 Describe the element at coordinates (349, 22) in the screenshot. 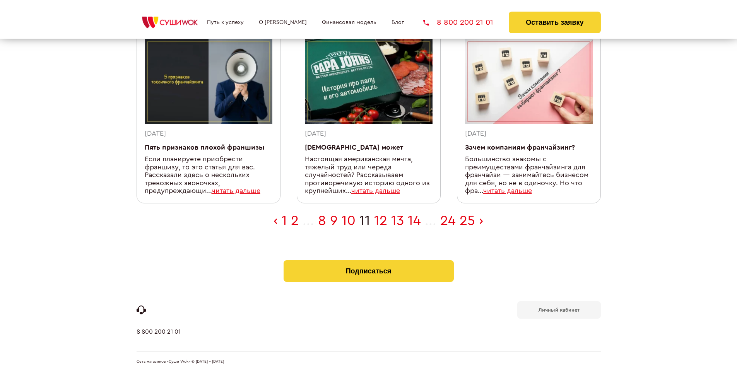

I see `a: Финансовая модель` at that location.